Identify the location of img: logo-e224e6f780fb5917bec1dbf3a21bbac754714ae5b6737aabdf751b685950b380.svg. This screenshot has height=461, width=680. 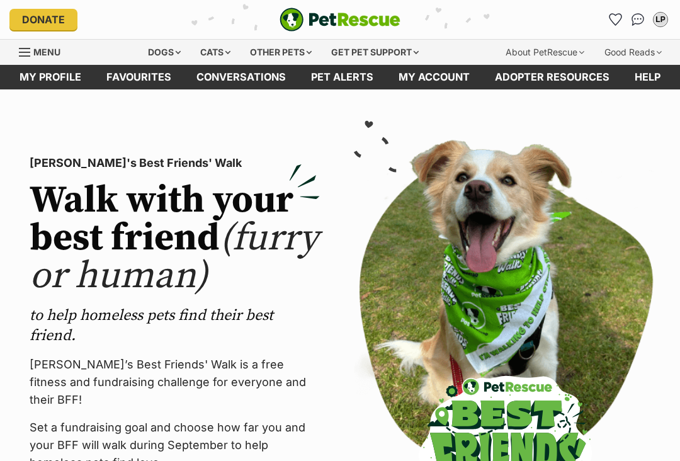
(340, 20).